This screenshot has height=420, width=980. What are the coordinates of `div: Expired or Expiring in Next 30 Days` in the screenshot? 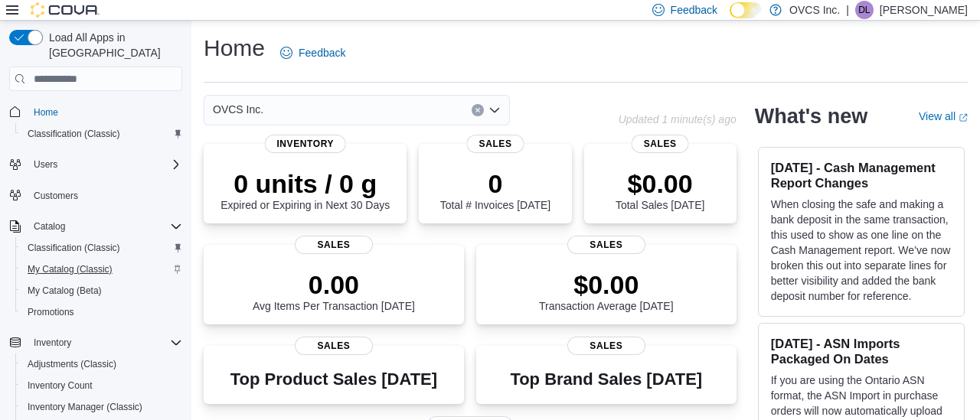 It's located at (305, 190).